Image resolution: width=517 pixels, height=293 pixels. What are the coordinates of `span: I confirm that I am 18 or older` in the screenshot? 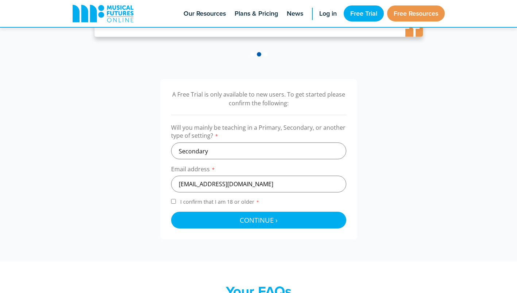 It's located at (220, 202).